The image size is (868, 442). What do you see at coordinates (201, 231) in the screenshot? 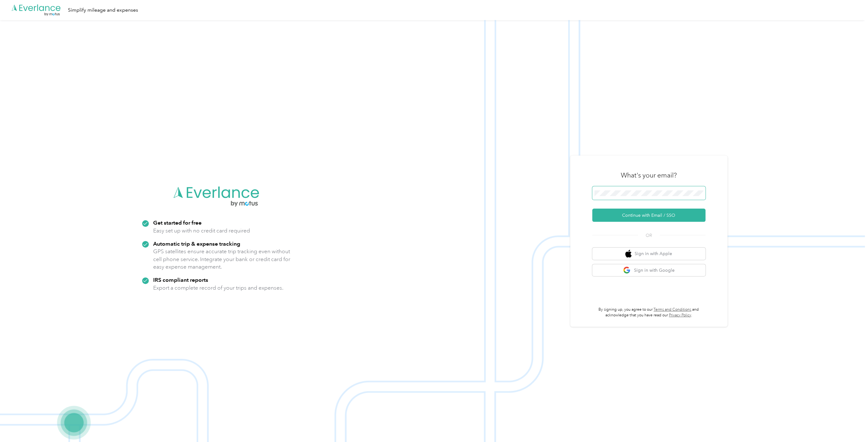
I see `p: Easy set up with no credit card required` at bounding box center [201, 231].